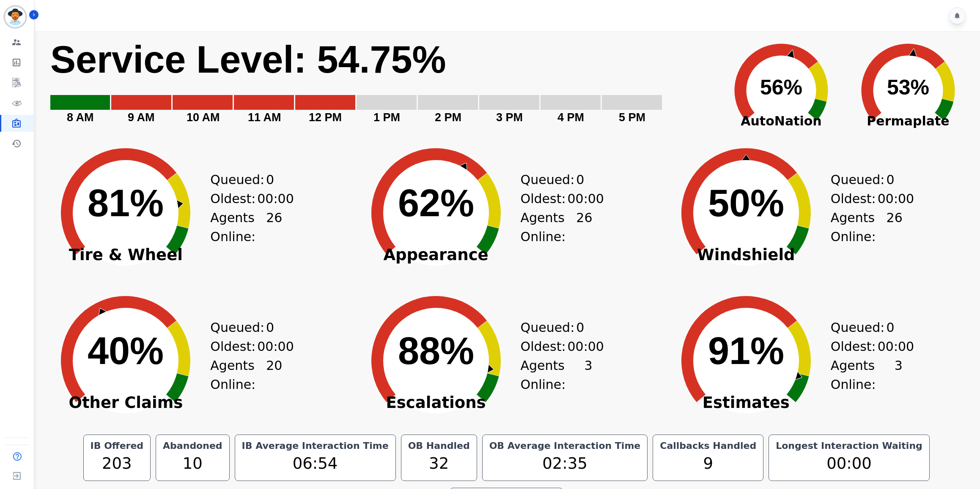  Describe the element at coordinates (387, 117) in the screenshot. I see `text: 1 PM` at that location.